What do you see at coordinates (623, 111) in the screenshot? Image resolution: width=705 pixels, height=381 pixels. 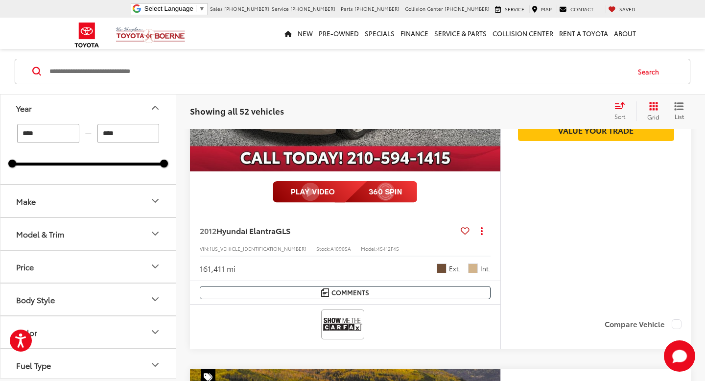 I see `button: Select sort value` at bounding box center [623, 111].